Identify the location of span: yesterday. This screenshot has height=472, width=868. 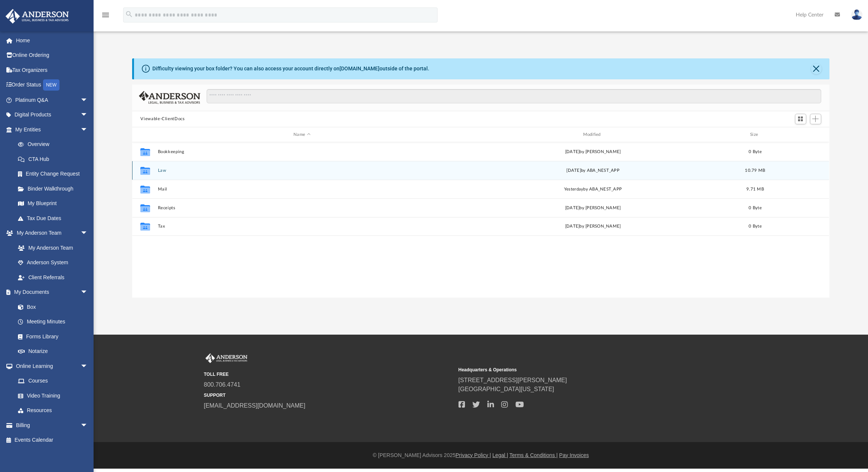
(573, 189).